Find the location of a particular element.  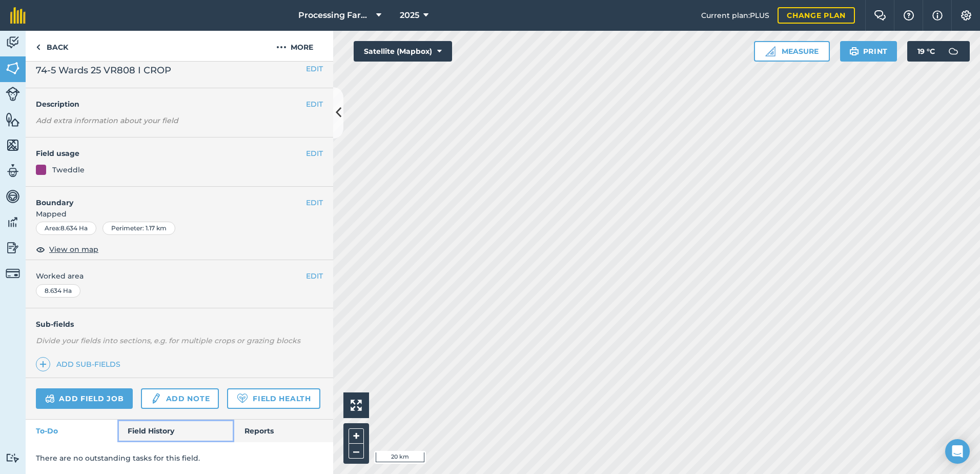

span: 2025 is located at coordinates (409, 15).